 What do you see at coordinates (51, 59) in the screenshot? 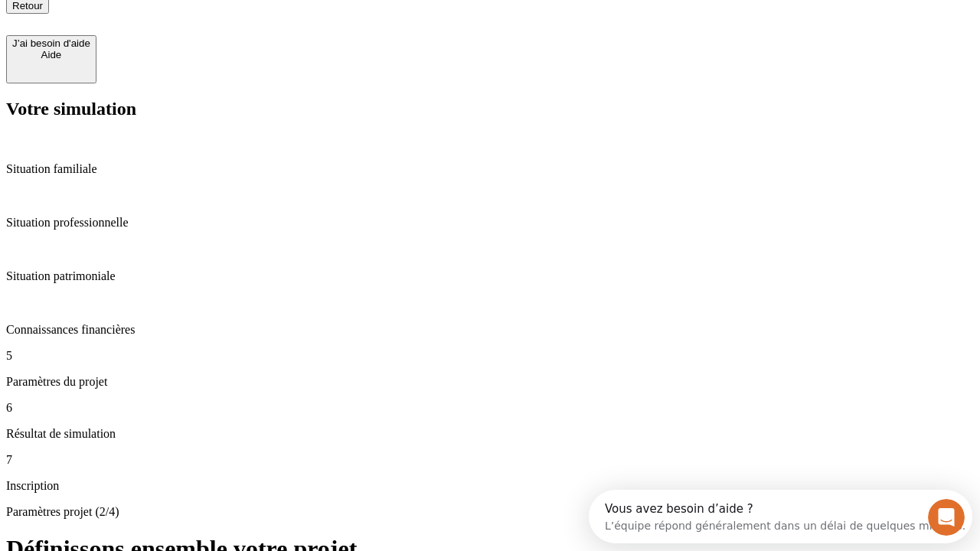
I see `button: J’ai besoin d'aideAide` at bounding box center [51, 59].